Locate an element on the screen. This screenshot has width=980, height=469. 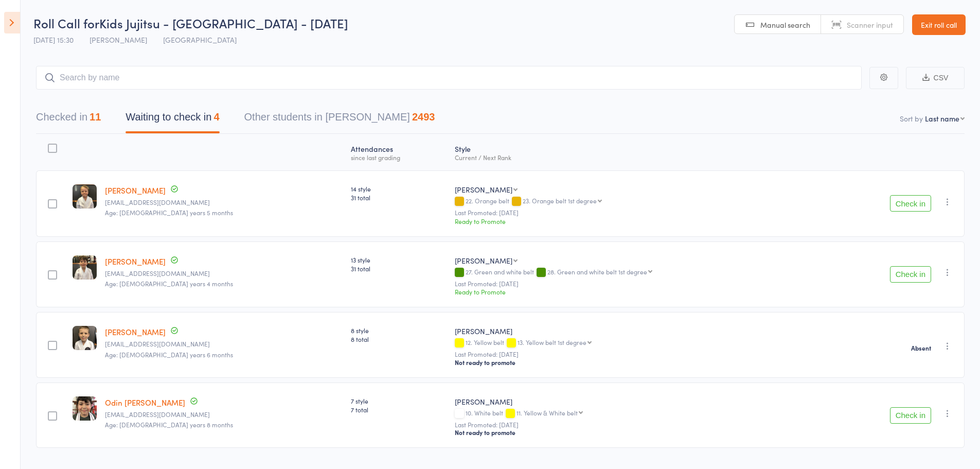
span: Manual search is located at coordinates (785, 25).